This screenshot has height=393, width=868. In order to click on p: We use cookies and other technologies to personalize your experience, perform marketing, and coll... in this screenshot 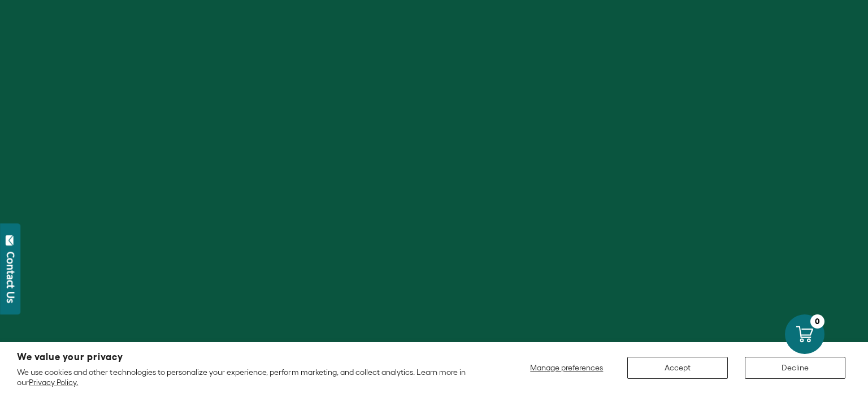, I will do `click(249, 377)`.